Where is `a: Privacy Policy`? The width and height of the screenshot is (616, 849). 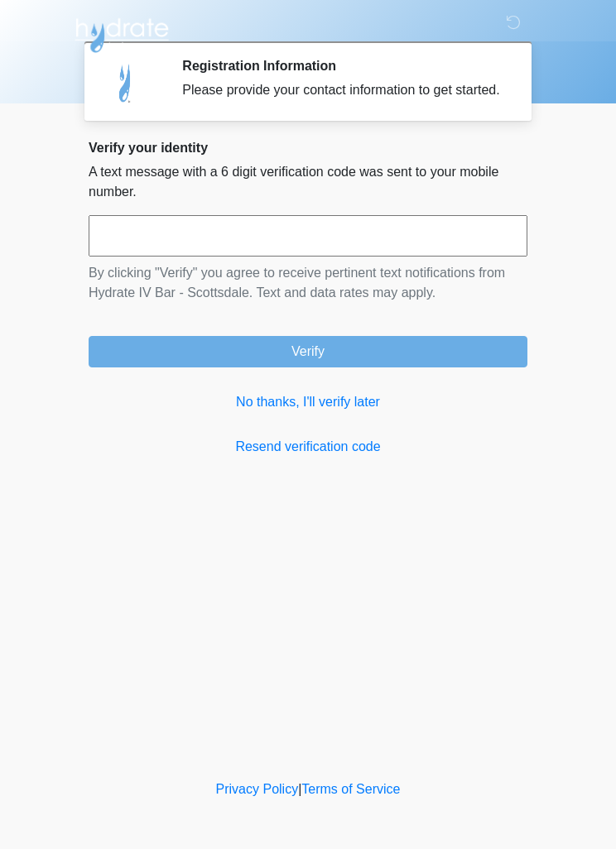
a: Privacy Policy is located at coordinates (258, 789).